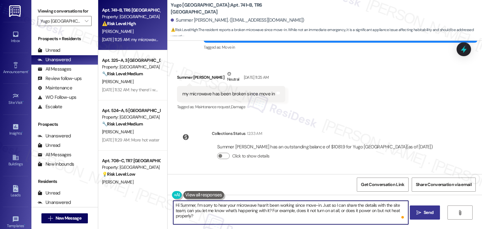 The height and width of the screenshot is (229, 482). Describe the element at coordinates (65, 124) in the screenshot. I see `div: Prospects` at that location.